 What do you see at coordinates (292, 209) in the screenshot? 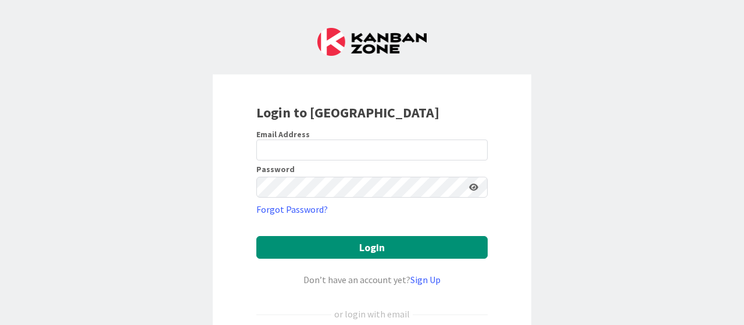
I see `a: Forgot Password?` at bounding box center [292, 209].